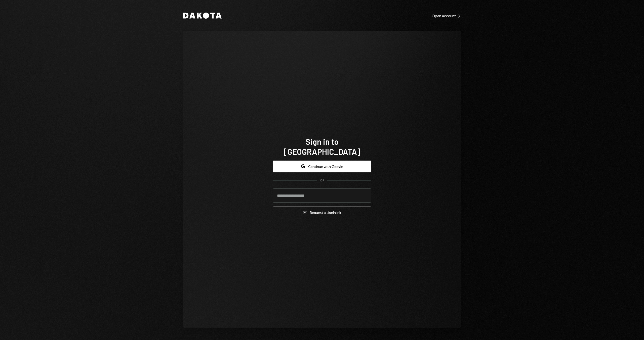  Describe the element at coordinates (322, 180) in the screenshot. I see `div: OR` at that location.